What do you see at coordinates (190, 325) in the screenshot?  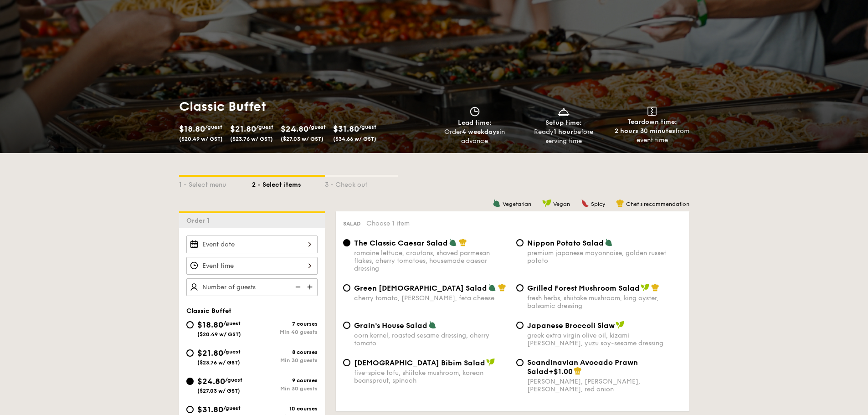 I see `input: $18.80/guest($20.49 w/ GST)7 coursesMin 40 guests` at bounding box center [190, 325].